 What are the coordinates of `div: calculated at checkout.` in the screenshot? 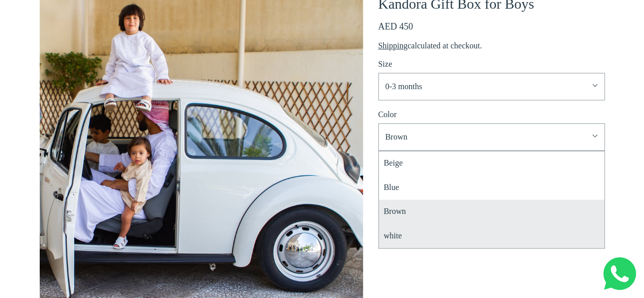 It's located at (491, 46).